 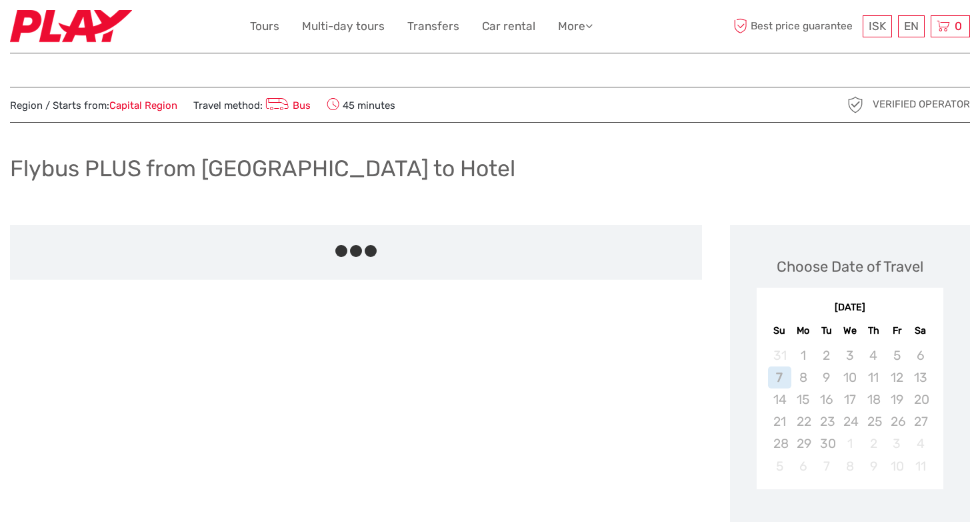 I want to click on div: Not available Friday, October 3rd, 2025, so click(x=897, y=443).